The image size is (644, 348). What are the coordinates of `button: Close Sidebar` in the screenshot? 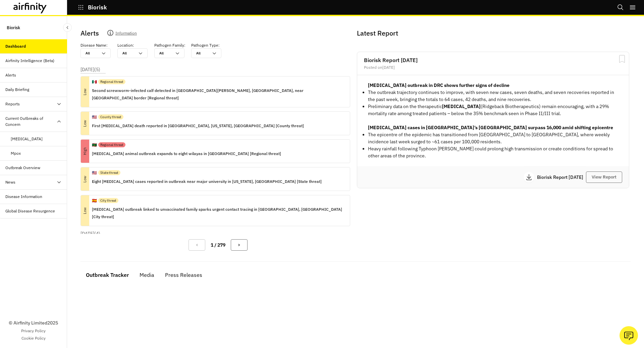 It's located at (67, 28).